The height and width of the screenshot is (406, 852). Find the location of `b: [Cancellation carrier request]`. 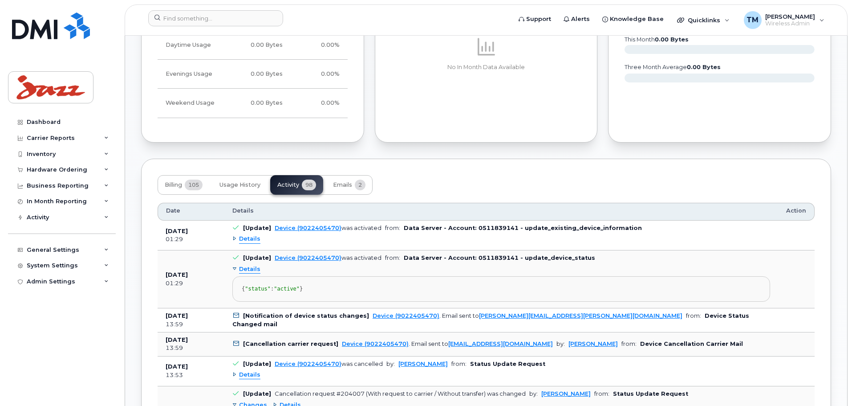

b: [Cancellation carrier request] is located at coordinates (291, 343).